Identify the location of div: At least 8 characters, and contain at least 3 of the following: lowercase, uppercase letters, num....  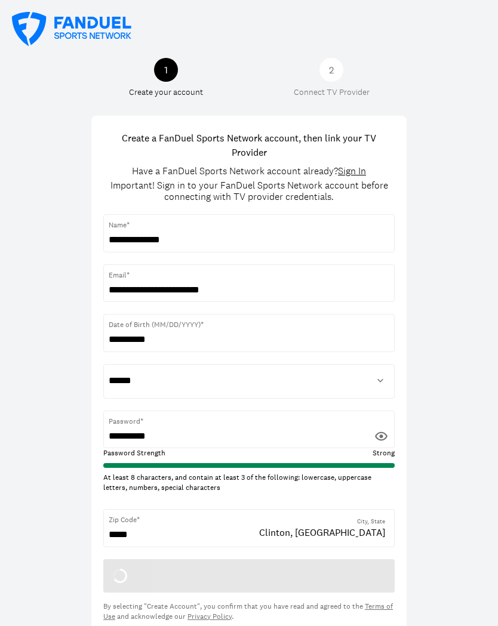
(249, 483).